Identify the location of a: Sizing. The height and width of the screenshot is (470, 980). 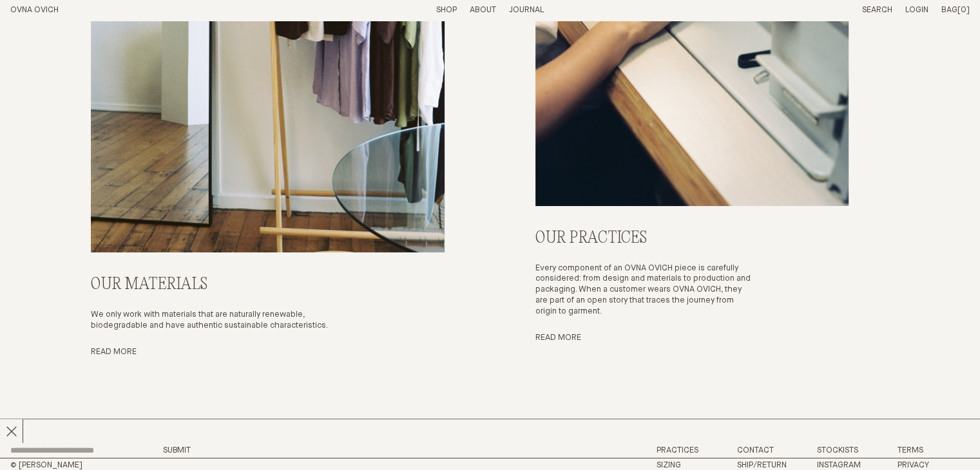
(669, 465).